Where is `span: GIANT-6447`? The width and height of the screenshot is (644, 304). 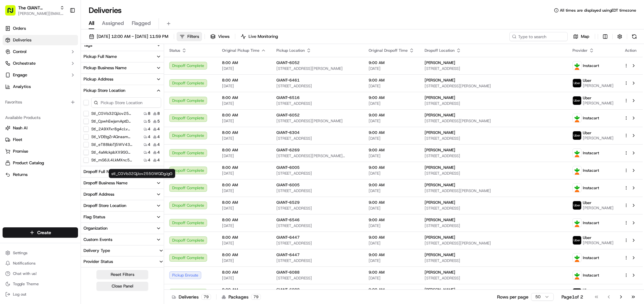
span: GIANT-6447 is located at coordinates (288, 255).